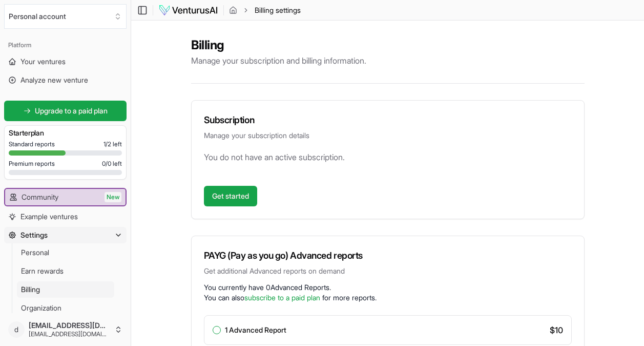  I want to click on span: 1 / 2 left, so click(112, 144).